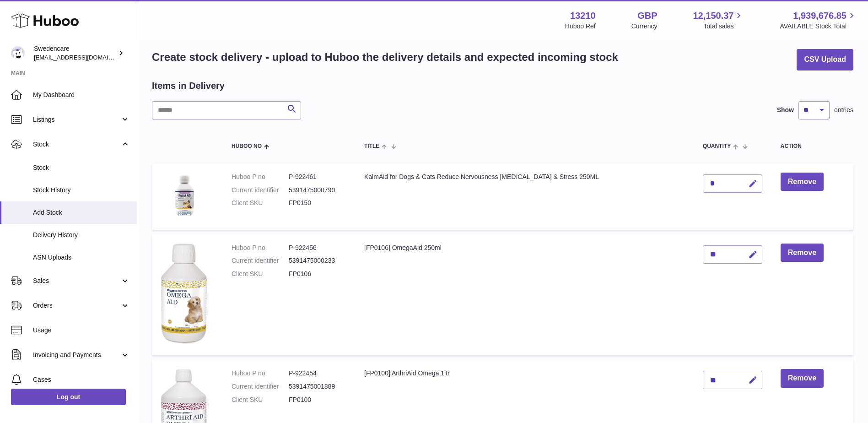 The width and height of the screenshot is (868, 423). What do you see at coordinates (81, 380) in the screenshot?
I see `span: Cases` at bounding box center [81, 380].